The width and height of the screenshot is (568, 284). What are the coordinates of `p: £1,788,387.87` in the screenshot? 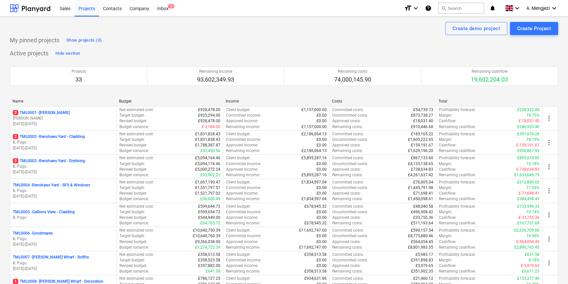 It's located at (208, 145).